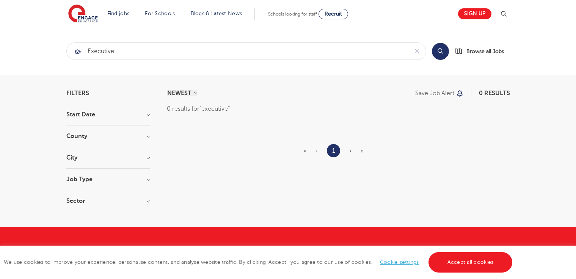 The height and width of the screenshot is (279, 576). What do you see at coordinates (83, 14) in the screenshot?
I see `img: Engage Education` at bounding box center [83, 14].